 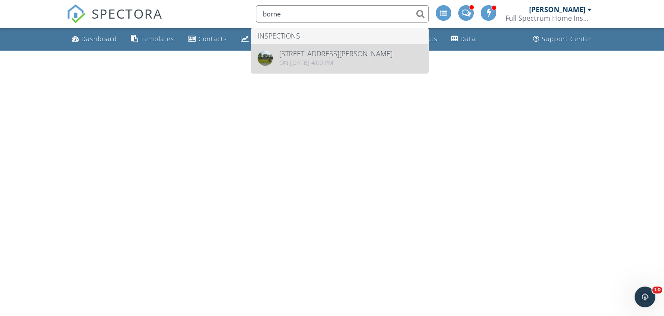 What do you see at coordinates (208, 39) in the screenshot?
I see `a: Contacts` at bounding box center [208, 39].